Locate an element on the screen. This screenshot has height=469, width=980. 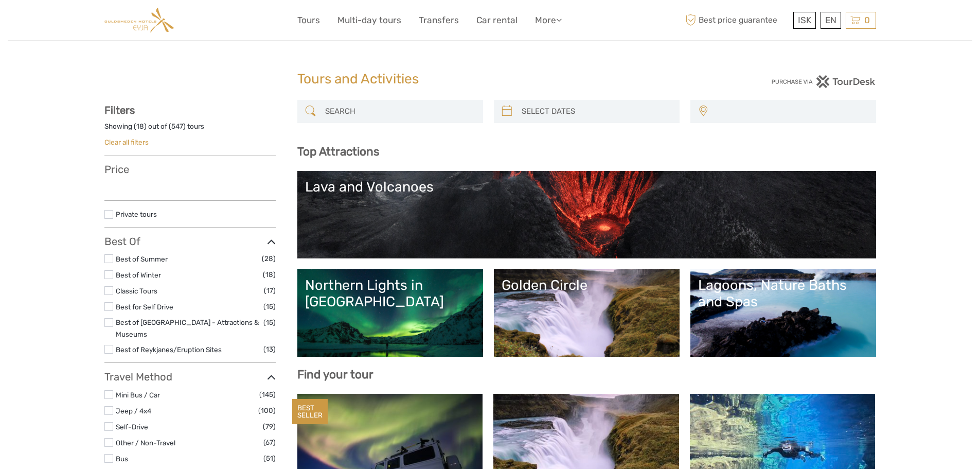
a: Classic Tours is located at coordinates (136, 291).